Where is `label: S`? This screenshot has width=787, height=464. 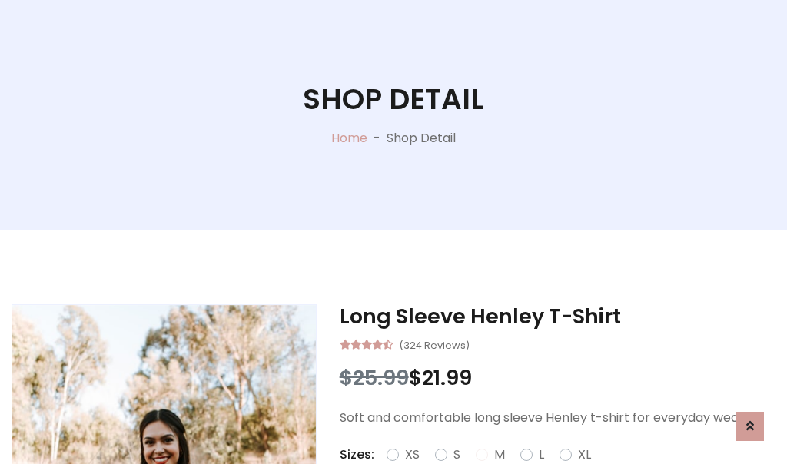 label: S is located at coordinates (457, 455).